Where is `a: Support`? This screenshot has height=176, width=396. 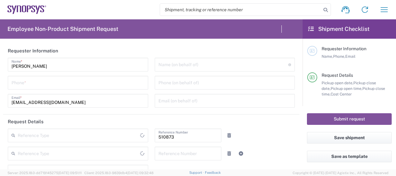
a: Support is located at coordinates (197, 172).